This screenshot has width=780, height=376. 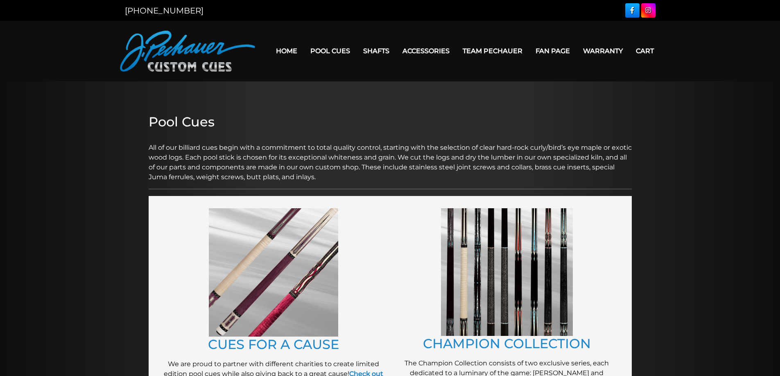 What do you see at coordinates (602, 51) in the screenshot?
I see `a: Warranty` at bounding box center [602, 51].